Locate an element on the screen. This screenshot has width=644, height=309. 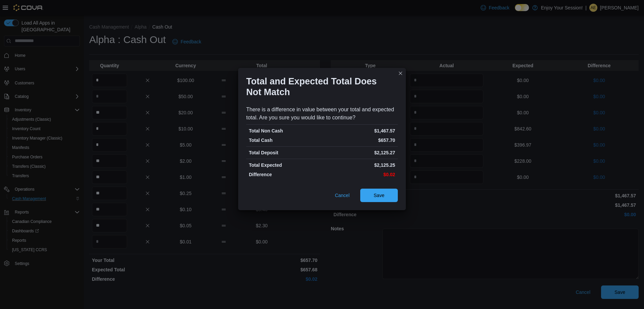
p: $0.02 is located at coordinates (360, 175).